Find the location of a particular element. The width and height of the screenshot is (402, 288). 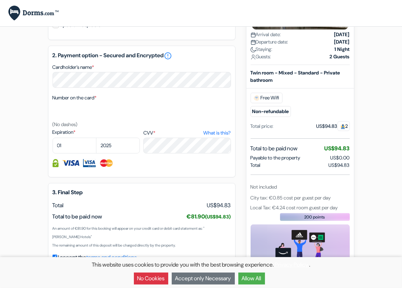

span: Arrival date: is located at coordinates (266, 34).